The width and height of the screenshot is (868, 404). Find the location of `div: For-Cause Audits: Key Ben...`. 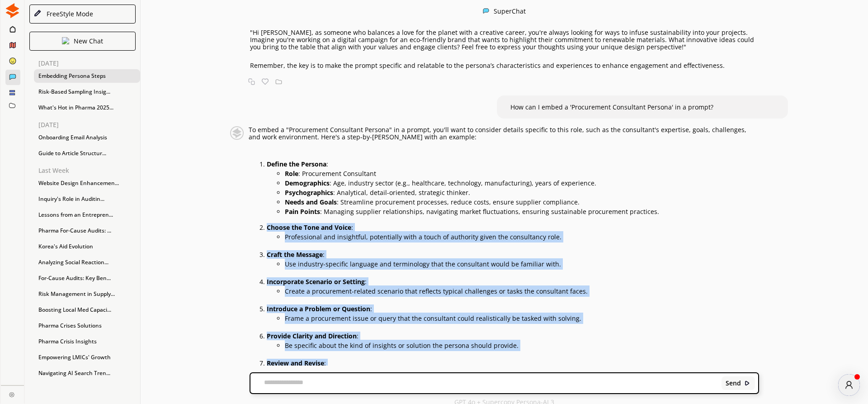

div: For-Cause Audits: Key Ben... is located at coordinates (86, 278).